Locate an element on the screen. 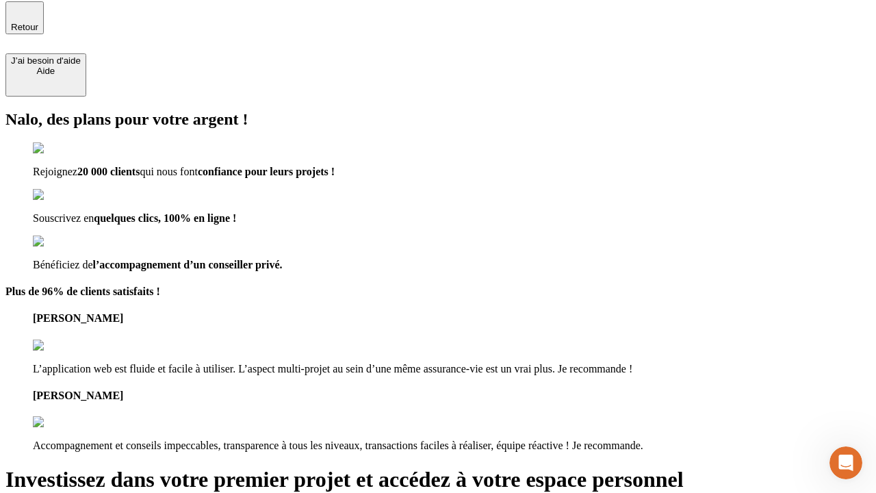 The height and width of the screenshot is (493, 876). h1: Investissez dans votre premier projet et accédez à votre espace personnel is located at coordinates (438, 479).